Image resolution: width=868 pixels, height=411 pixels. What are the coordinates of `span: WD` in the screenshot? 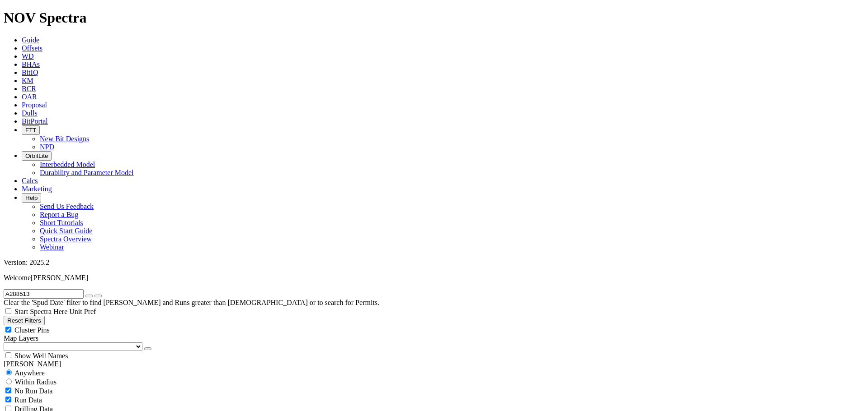 It's located at (28, 56).